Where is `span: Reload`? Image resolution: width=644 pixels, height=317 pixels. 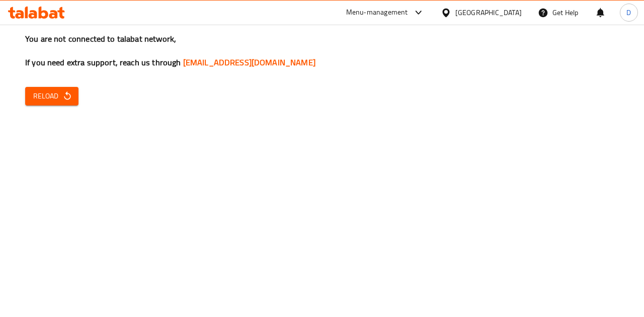
span: Reload is located at coordinates (52, 96).